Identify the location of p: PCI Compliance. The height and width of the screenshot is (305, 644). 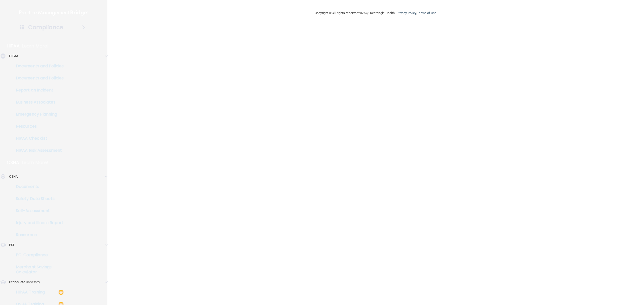
(38, 255).